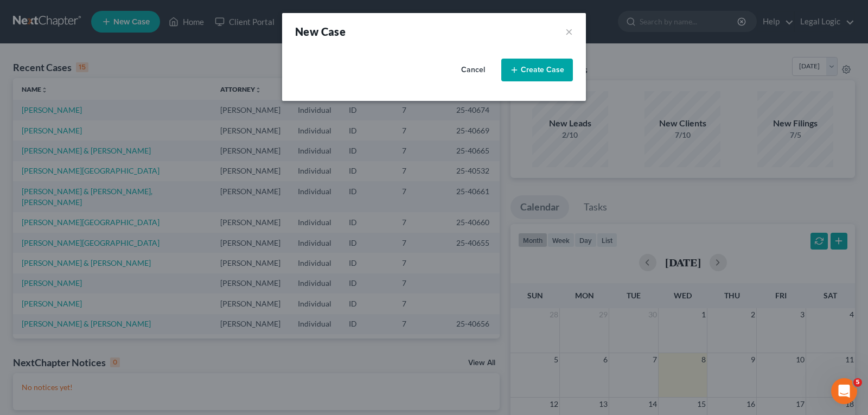 Image resolution: width=868 pixels, height=415 pixels. What do you see at coordinates (320, 32) in the screenshot?
I see `strong: New Case` at bounding box center [320, 32].